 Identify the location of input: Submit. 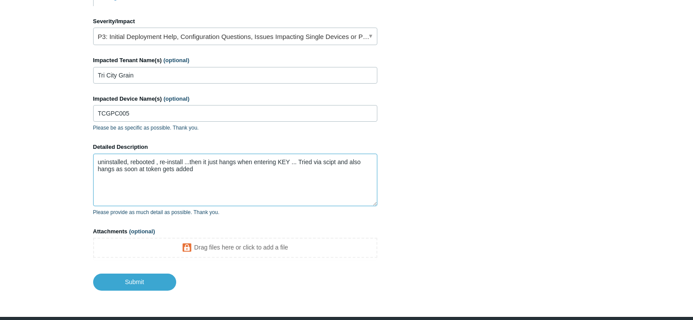
(135, 282).